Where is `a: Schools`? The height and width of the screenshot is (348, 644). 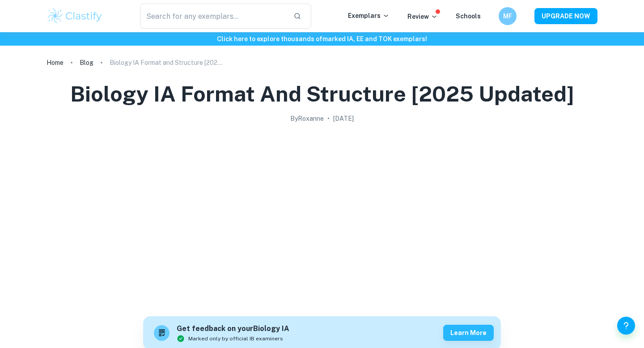
a: Schools is located at coordinates (468, 16).